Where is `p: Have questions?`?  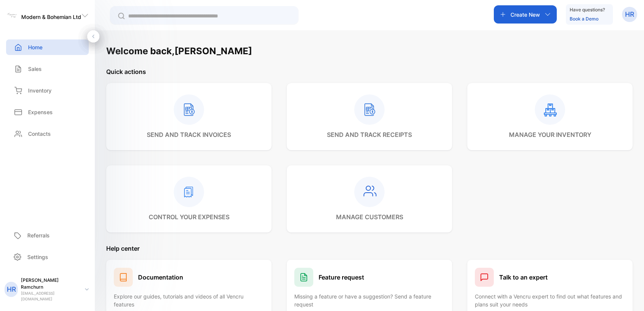
p: Have questions? is located at coordinates (587, 10).